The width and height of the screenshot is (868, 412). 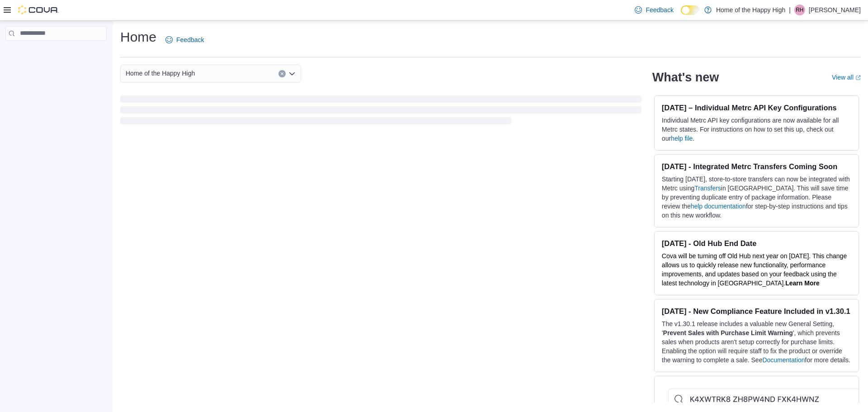 I want to click on span: Home of the Happy High, so click(x=160, y=73).